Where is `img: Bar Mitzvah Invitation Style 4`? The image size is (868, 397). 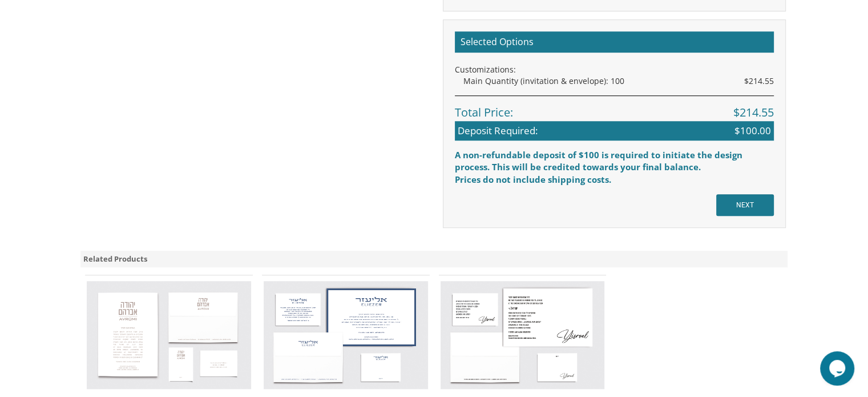 img: Bar Mitzvah Invitation Style 4 is located at coordinates (346, 335).